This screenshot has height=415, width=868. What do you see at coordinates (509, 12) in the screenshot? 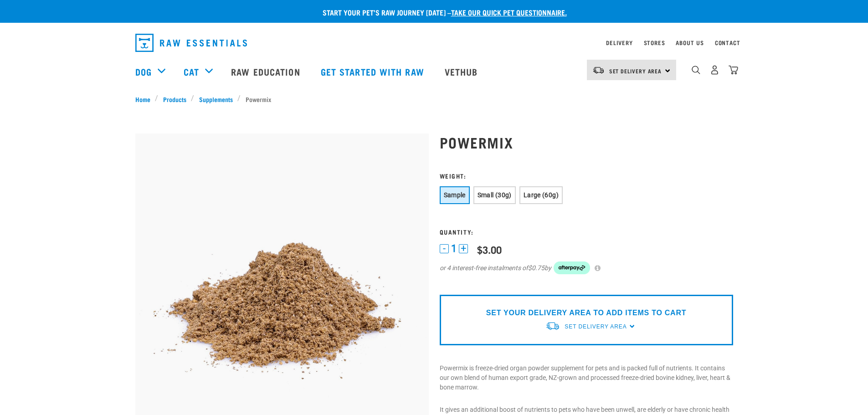
I see `a: take our quick pet questionnaire.` at bounding box center [509, 12].